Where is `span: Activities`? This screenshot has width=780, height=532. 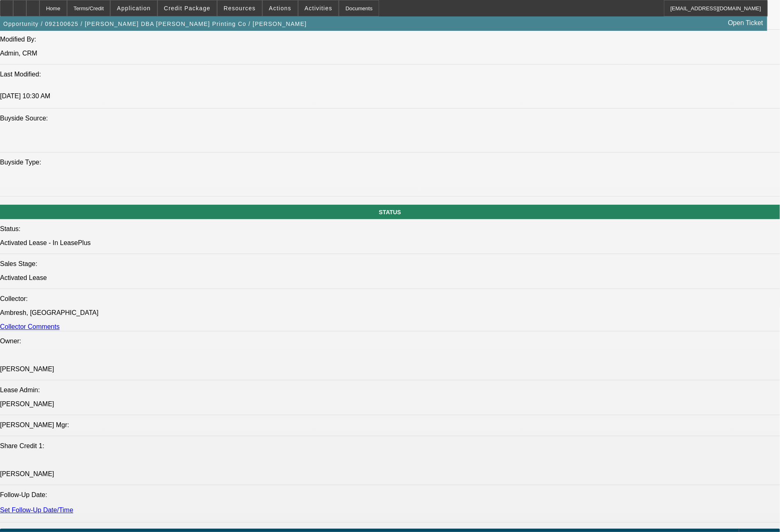
span: Activities is located at coordinates (319, 8).